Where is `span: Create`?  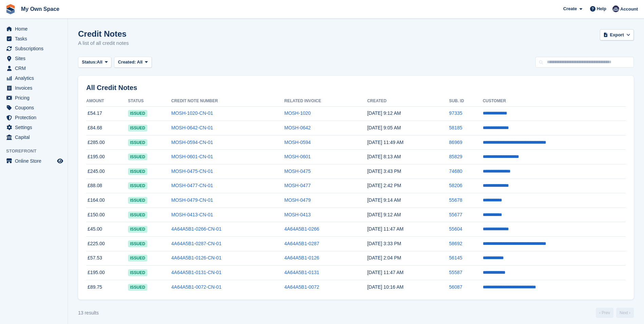
span: Create is located at coordinates (570, 9).